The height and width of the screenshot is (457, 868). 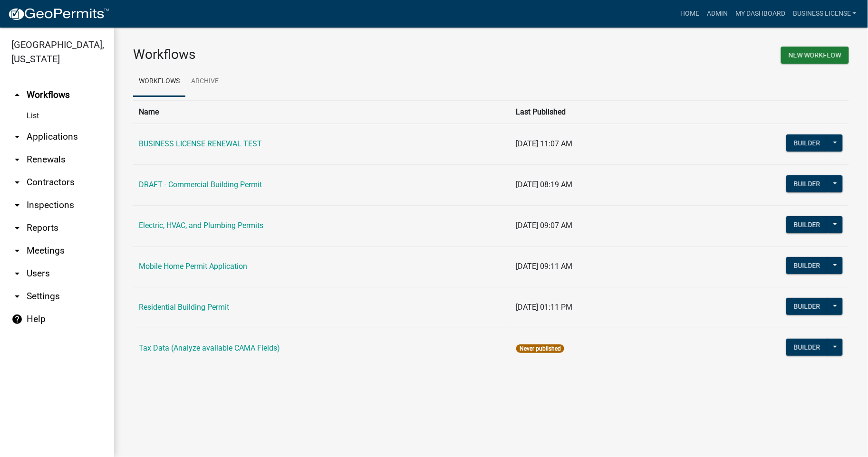 What do you see at coordinates (209, 347) in the screenshot?
I see `a: Tax Data (Analyze available CAMA Fields)` at bounding box center [209, 347].